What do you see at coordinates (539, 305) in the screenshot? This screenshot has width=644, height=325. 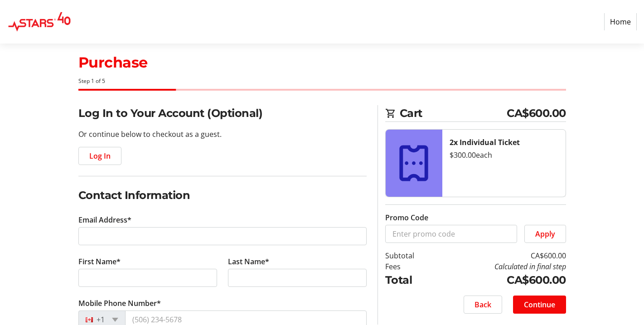 I see `span: Continue` at bounding box center [539, 305].